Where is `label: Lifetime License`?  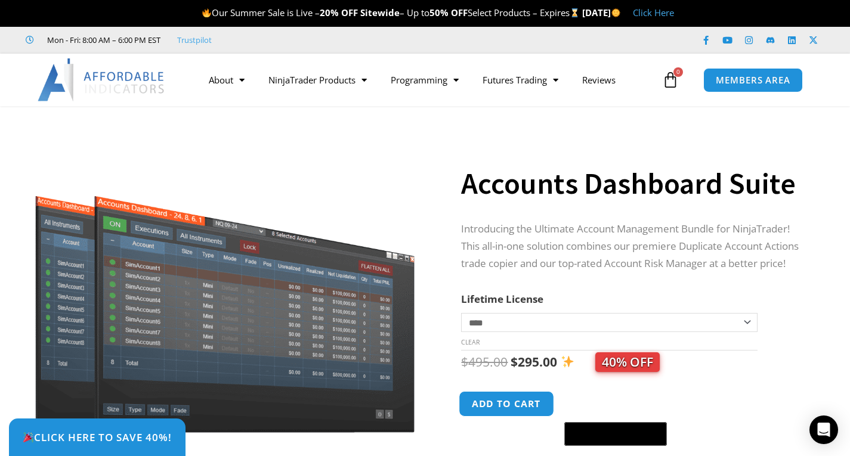 label: Lifetime License is located at coordinates (502, 299).